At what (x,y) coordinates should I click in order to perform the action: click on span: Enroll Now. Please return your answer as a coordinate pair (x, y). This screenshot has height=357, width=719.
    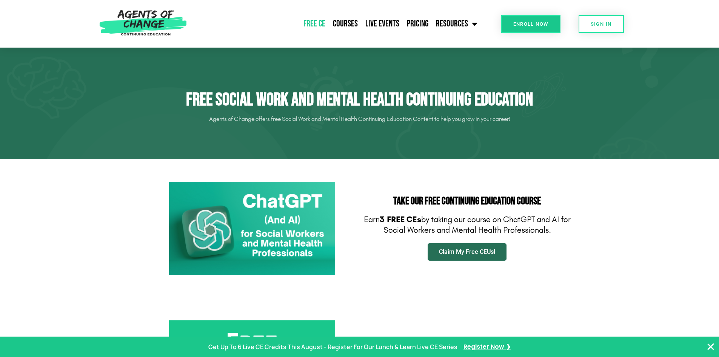
    Looking at the image, I should click on (531, 24).